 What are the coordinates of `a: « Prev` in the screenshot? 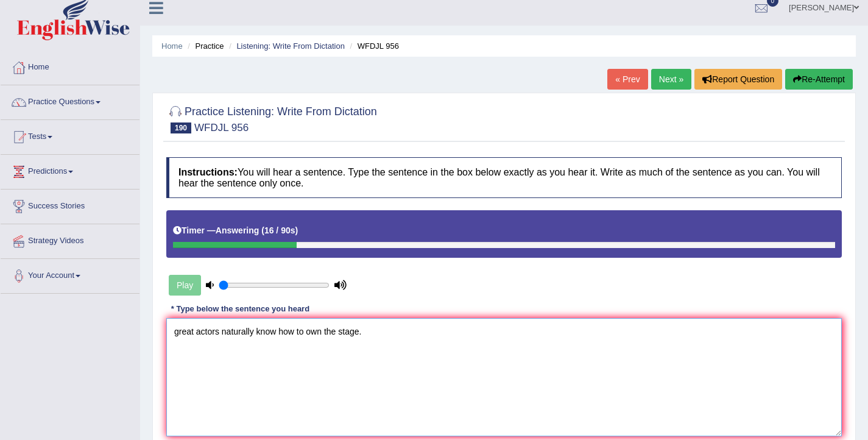 It's located at (627, 80).